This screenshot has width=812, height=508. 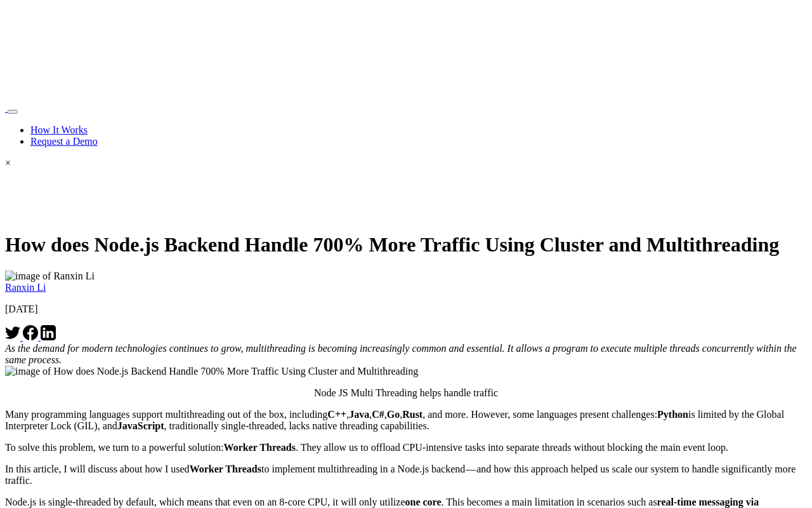 I want to click on strong: JavaScript, so click(x=141, y=425).